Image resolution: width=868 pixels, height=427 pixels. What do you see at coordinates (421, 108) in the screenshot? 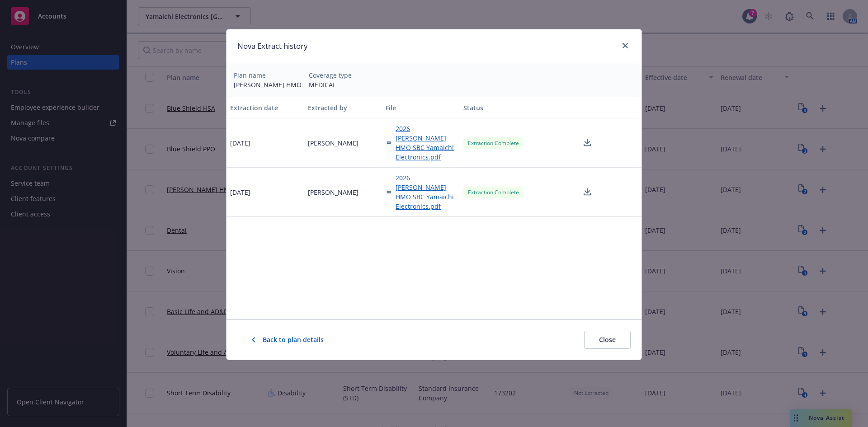
I see `button: File` at bounding box center [421, 108].